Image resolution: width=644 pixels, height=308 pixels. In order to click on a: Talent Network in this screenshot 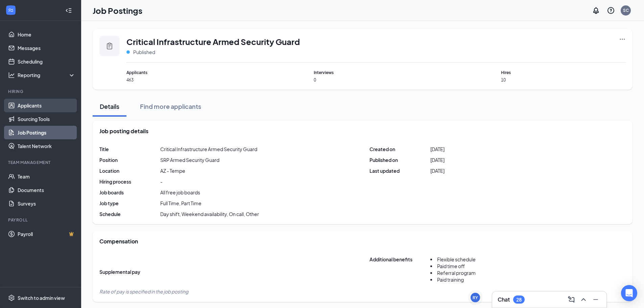, I will do `click(46, 146)`.